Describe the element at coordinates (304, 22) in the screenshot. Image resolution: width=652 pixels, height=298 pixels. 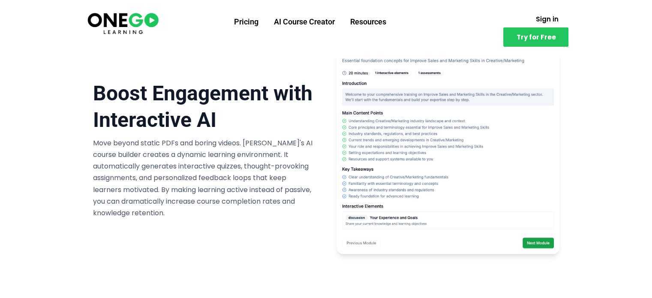
I see `a: AI Course Creator` at that location.